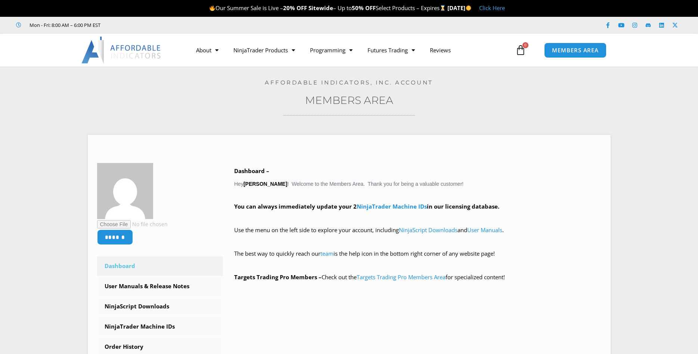  What do you see at coordinates (364, 8) in the screenshot?
I see `strong: 50% OFF` at bounding box center [364, 8].